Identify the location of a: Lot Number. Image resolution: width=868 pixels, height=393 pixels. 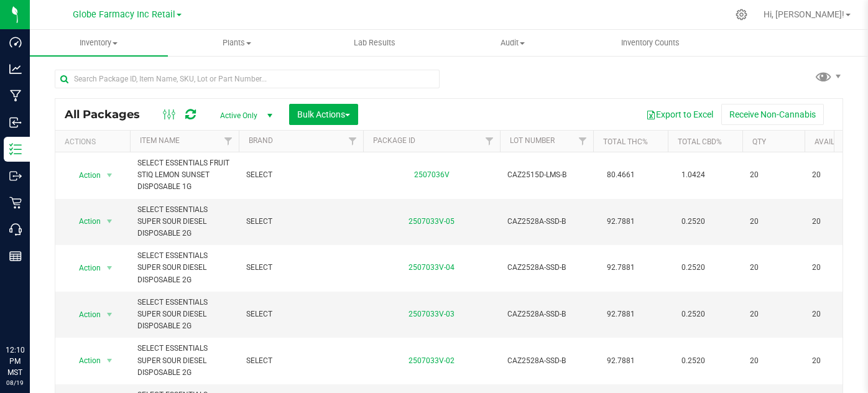
(532, 140).